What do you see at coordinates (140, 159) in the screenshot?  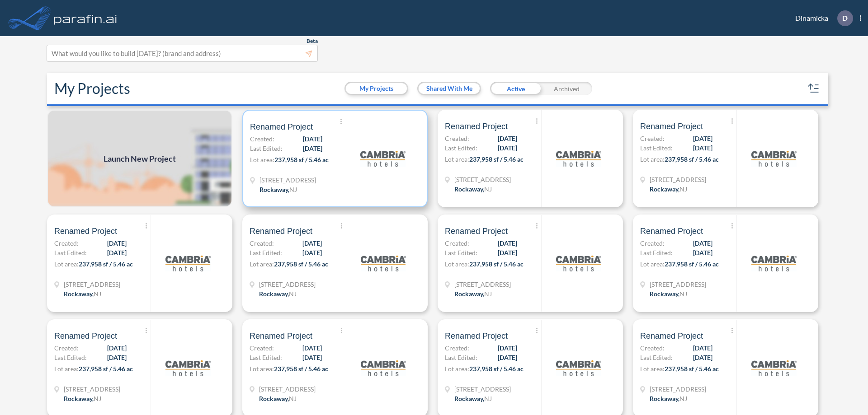 I see `img: add` at bounding box center [140, 159].